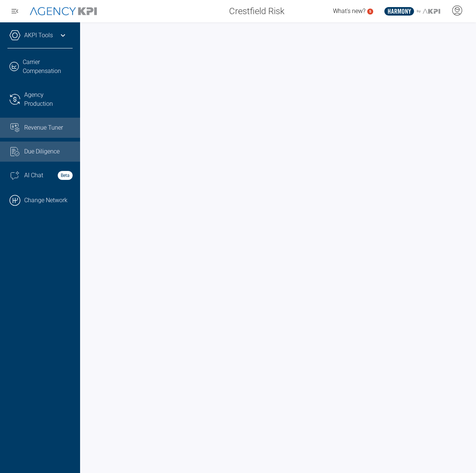 This screenshot has height=473, width=476. I want to click on span: Crestfield Risk, so click(257, 11).